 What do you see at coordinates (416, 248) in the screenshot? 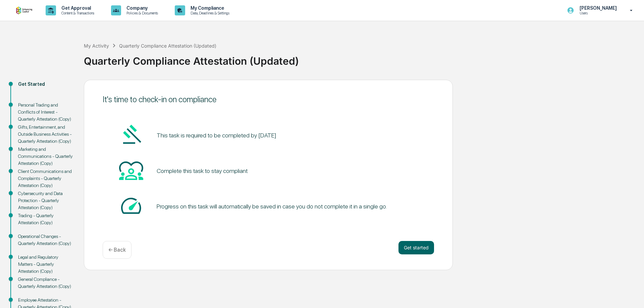
I see `button: Get started` at bounding box center [416, 248].